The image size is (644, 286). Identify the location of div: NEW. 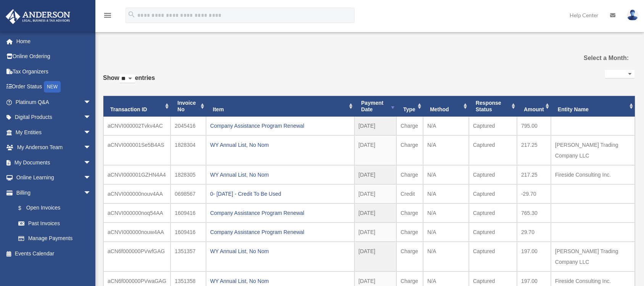
(52, 87).